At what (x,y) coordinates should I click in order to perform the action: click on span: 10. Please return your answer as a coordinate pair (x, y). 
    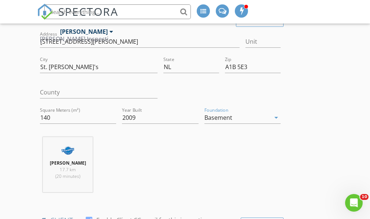
    Looking at the image, I should click on (365, 197).